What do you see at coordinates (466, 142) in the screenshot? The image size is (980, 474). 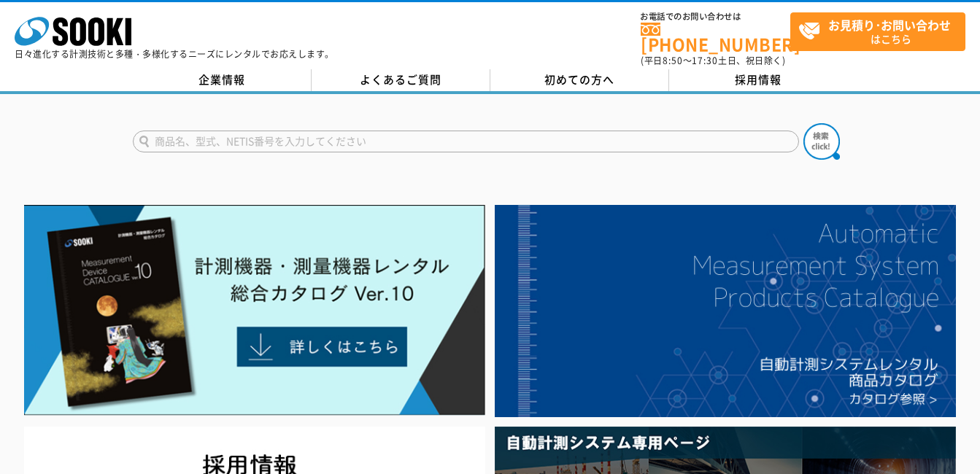 I see `input: 商品名、型式、NETIS番号を入力してください` at bounding box center [466, 142].